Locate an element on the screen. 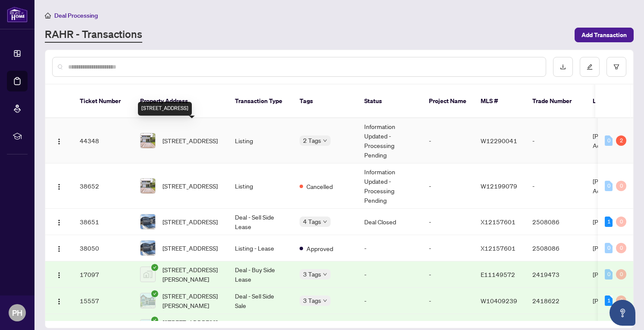 The height and width of the screenshot is (330, 644). button: edit is located at coordinates (590, 67).